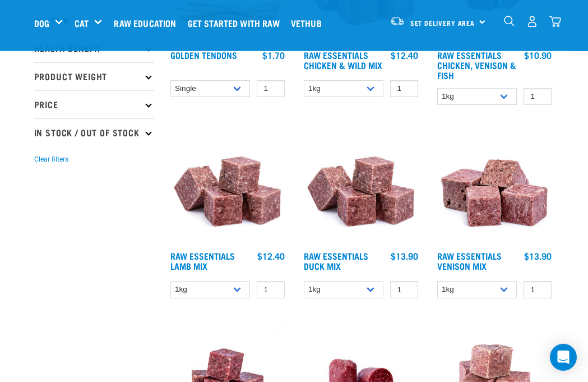 The height and width of the screenshot is (382, 588). Describe the element at coordinates (237, 23) in the screenshot. I see `a: Get started with Raw` at that location.